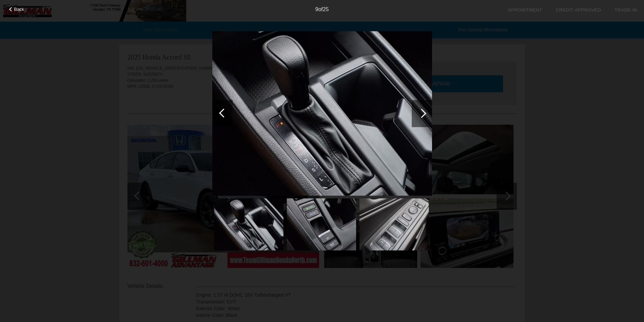 The image size is (644, 322). What do you see at coordinates (316, 9) in the screenshot?
I see `span: 9` at bounding box center [316, 9].